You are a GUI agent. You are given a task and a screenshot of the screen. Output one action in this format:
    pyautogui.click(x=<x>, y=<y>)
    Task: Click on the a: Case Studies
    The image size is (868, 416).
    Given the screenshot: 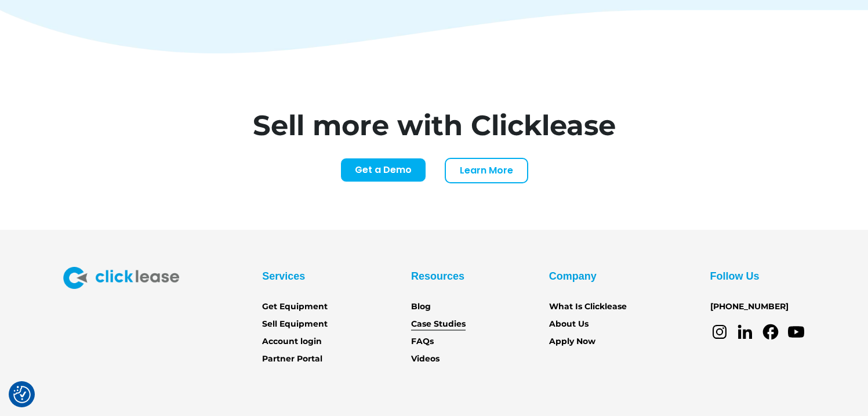 What is the action you would take?
    pyautogui.click(x=438, y=324)
    